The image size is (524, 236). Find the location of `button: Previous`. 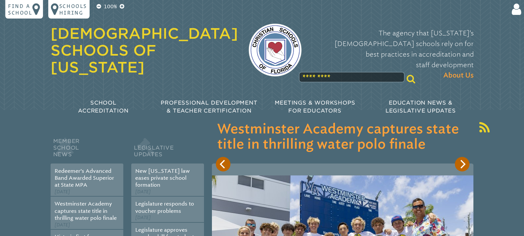

button: Previous is located at coordinates (223, 164).